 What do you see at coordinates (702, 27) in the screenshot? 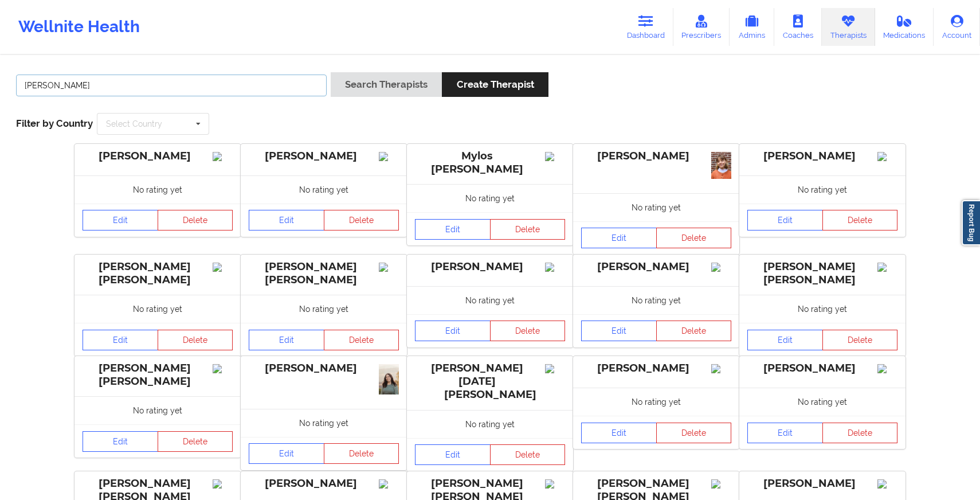
I see `a: Prescribers` at bounding box center [702, 27].